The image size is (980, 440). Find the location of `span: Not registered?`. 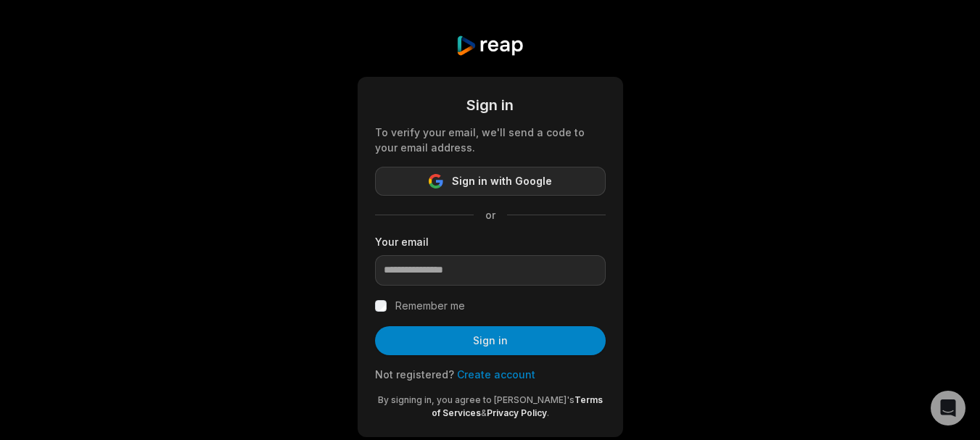

span: Not registered? is located at coordinates (415, 374).